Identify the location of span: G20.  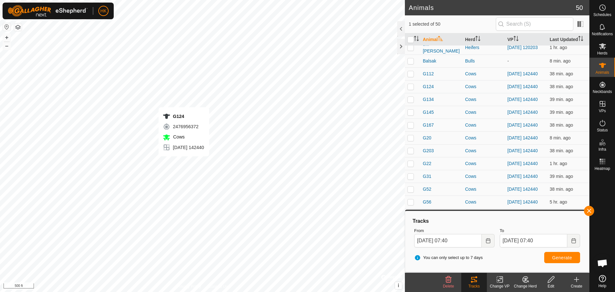
(427, 138).